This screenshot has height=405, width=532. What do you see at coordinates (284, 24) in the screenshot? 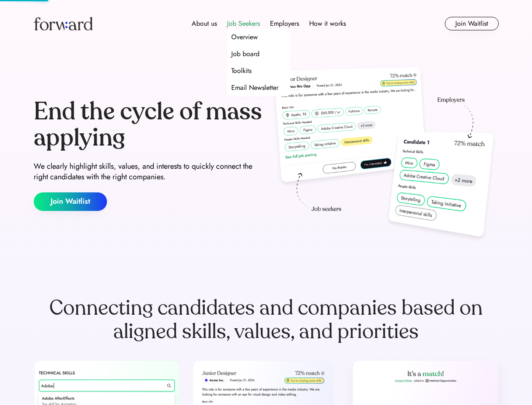
I see `div: Employers` at bounding box center [284, 24].